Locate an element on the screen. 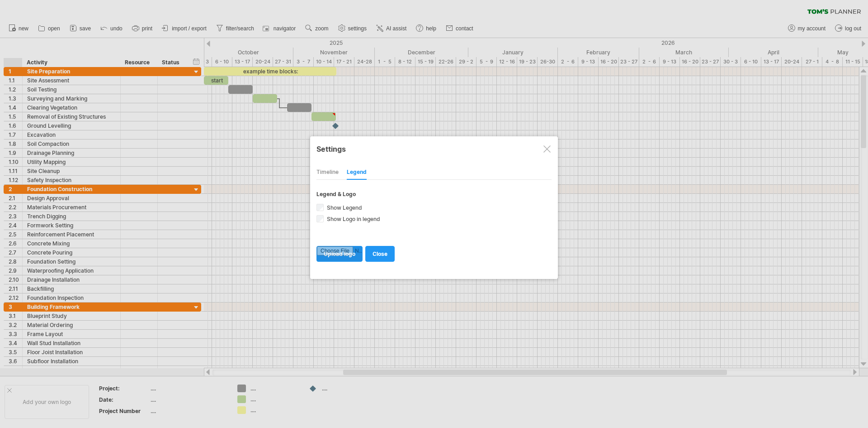 The height and width of the screenshot is (428, 868). span: Show Legend is located at coordinates (344, 207).